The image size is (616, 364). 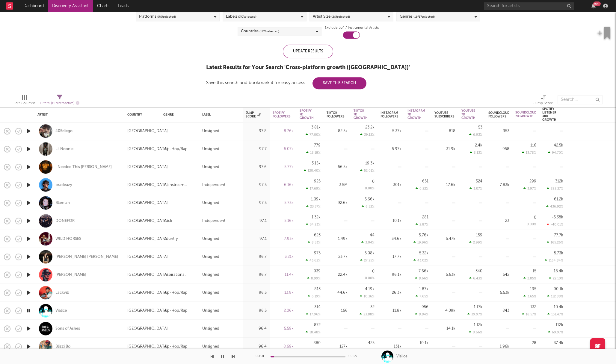 I want to click on div: 27.25 %, so click(x=367, y=260).